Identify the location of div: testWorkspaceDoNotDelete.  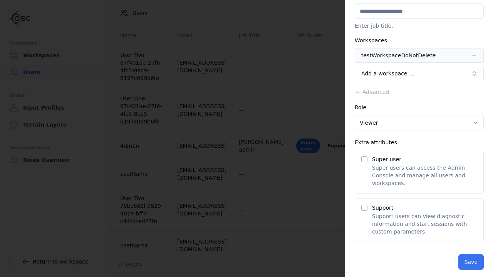
(398, 55).